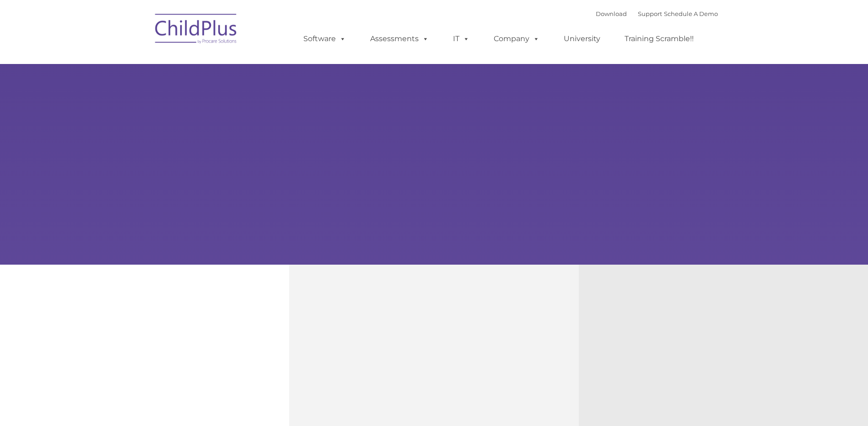 The width and height of the screenshot is (868, 426). I want to click on a: Training Scramble!!, so click(659, 39).